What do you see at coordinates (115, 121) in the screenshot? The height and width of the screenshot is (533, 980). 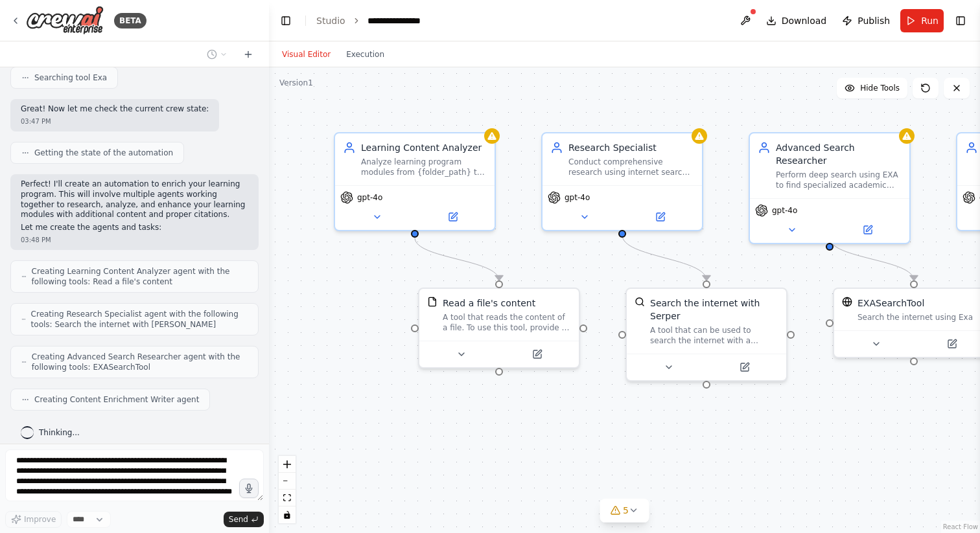 I see `div: 03:47 PM` at bounding box center [115, 121].